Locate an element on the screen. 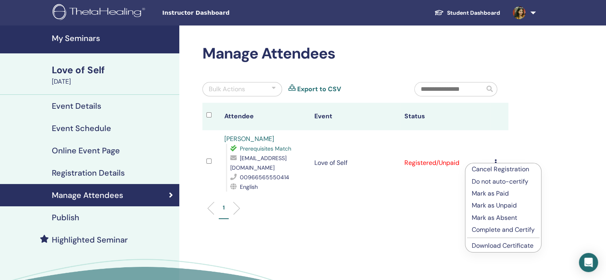 The width and height of the screenshot is (606, 280). h4: Online Event Page is located at coordinates (86, 151).